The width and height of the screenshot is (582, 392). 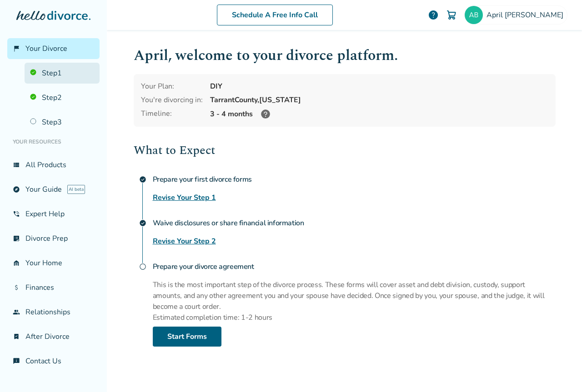 I want to click on span: group, so click(x=17, y=312).